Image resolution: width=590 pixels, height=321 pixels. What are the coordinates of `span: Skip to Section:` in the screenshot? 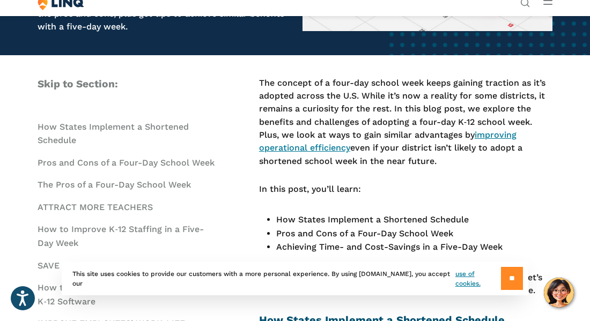 It's located at (78, 84).